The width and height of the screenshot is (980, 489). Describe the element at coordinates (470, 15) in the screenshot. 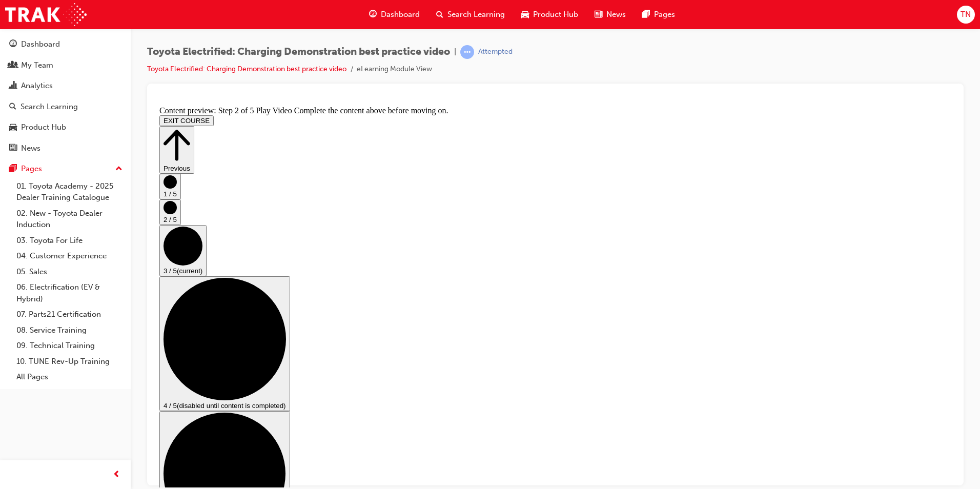

I see `a: search-iconSearch Learning` at that location.